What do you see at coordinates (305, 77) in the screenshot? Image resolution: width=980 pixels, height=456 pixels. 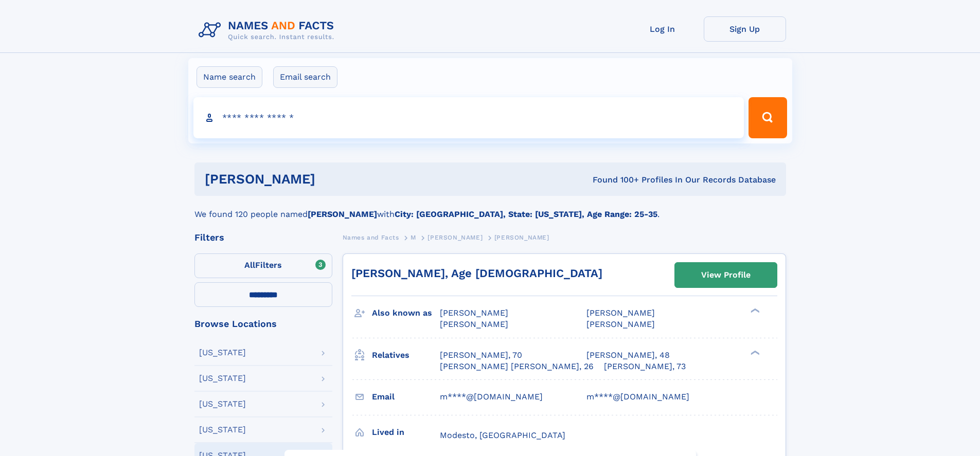 I see `label: Email search` at bounding box center [305, 77].